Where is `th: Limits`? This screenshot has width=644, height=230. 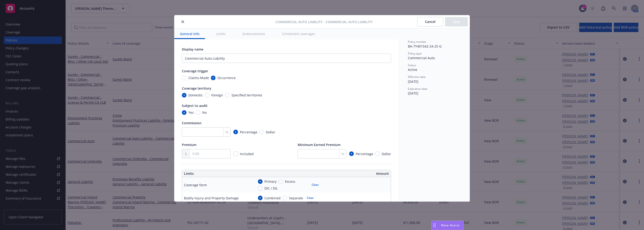
th: Limits is located at coordinates (224, 174).